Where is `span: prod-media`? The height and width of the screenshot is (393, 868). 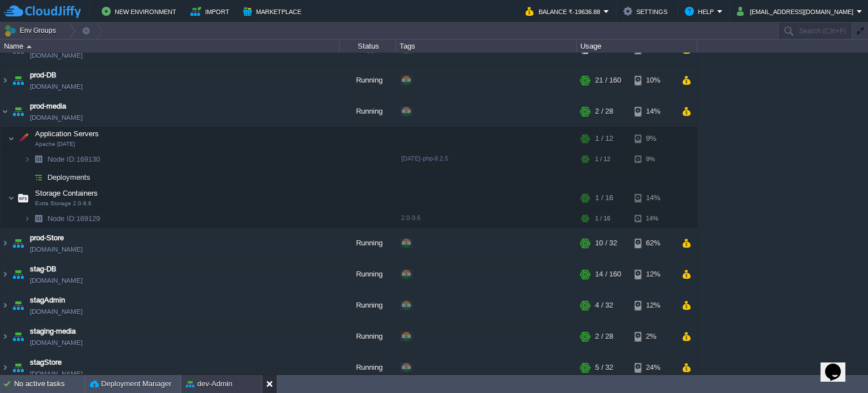
span: prod-media is located at coordinates (48, 106).